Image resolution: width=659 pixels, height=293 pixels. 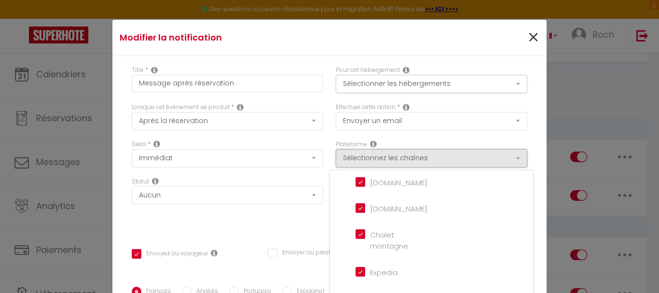 I want to click on i: Title, so click(x=154, y=70).